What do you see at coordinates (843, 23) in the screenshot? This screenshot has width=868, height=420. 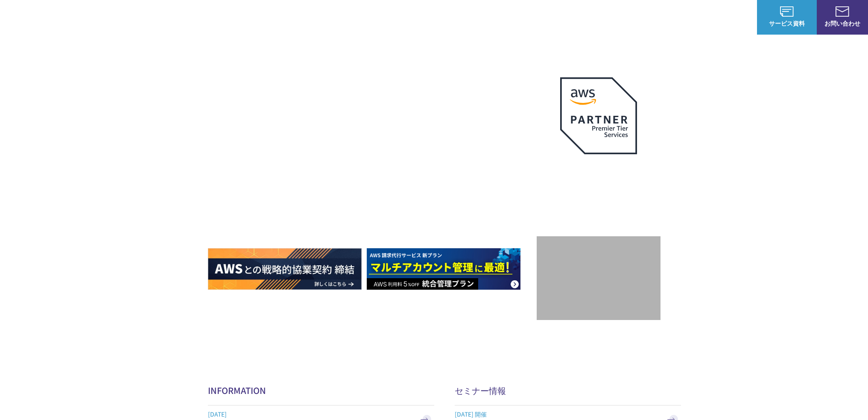 I see `span: お問い合わせ` at bounding box center [843, 23].